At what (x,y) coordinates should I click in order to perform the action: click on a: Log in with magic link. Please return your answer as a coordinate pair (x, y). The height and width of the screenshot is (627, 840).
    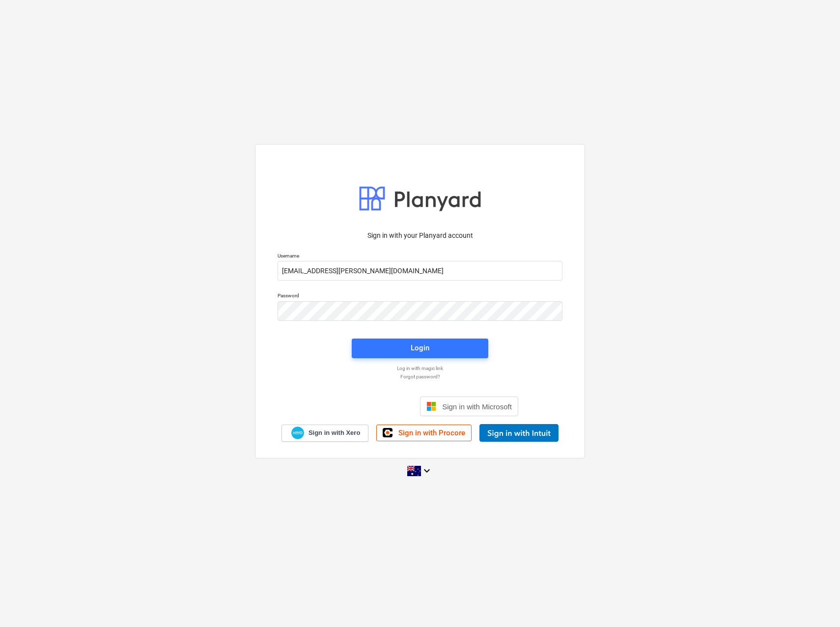
    Looking at the image, I should click on (420, 368).